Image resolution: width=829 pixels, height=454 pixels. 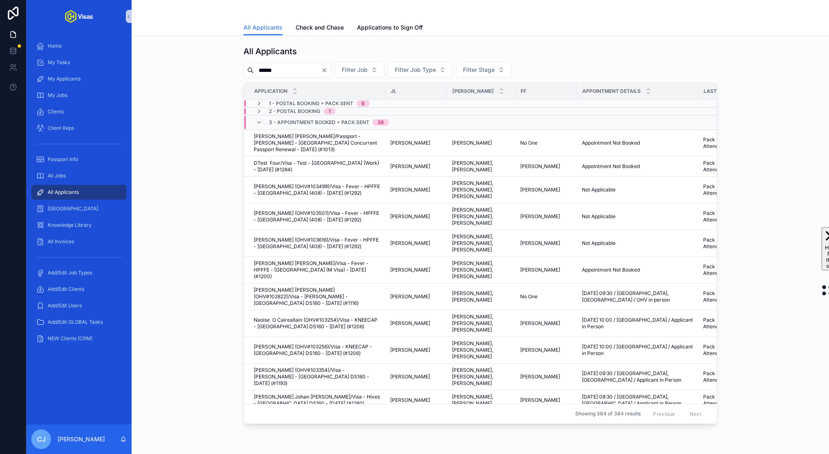 I want to click on a: Clients, so click(x=79, y=112).